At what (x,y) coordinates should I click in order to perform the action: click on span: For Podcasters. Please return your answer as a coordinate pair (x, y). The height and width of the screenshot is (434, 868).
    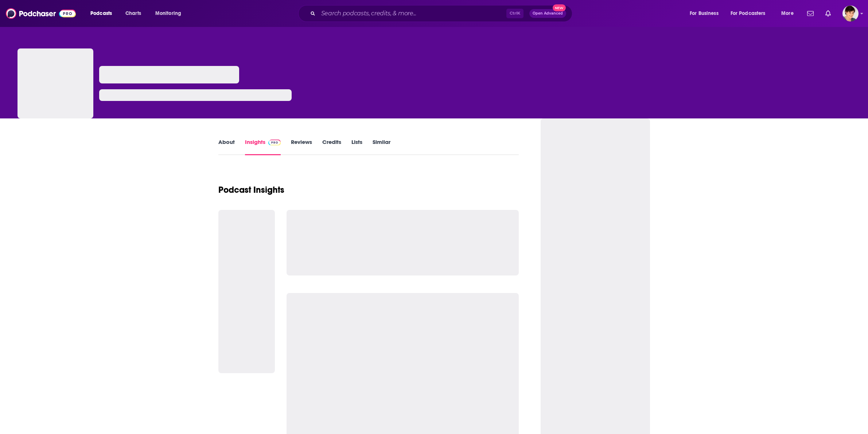
    Looking at the image, I should click on (748, 14).